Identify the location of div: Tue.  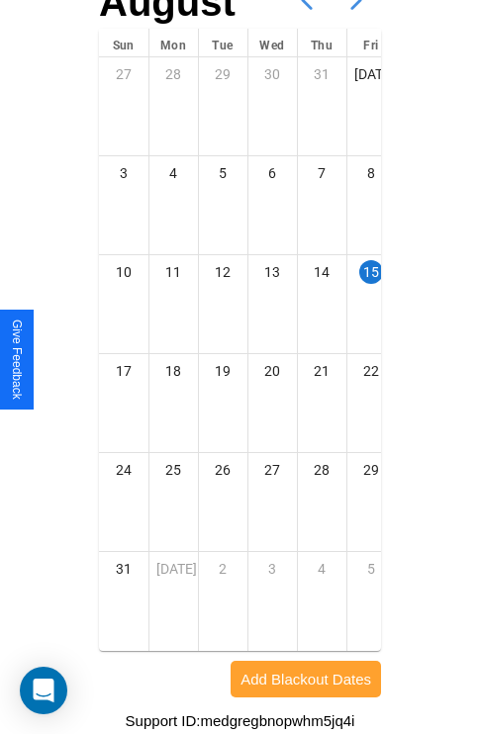
(223, 43).